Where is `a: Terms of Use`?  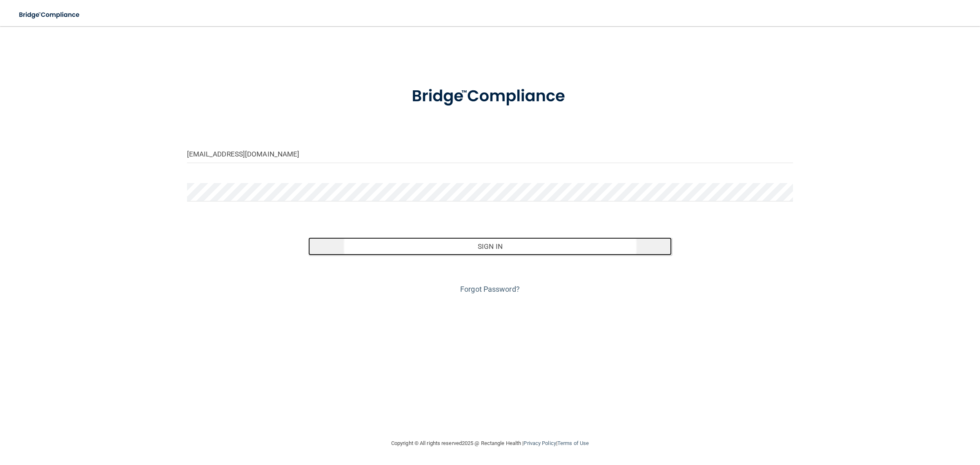
a: Terms of Use is located at coordinates (573, 443).